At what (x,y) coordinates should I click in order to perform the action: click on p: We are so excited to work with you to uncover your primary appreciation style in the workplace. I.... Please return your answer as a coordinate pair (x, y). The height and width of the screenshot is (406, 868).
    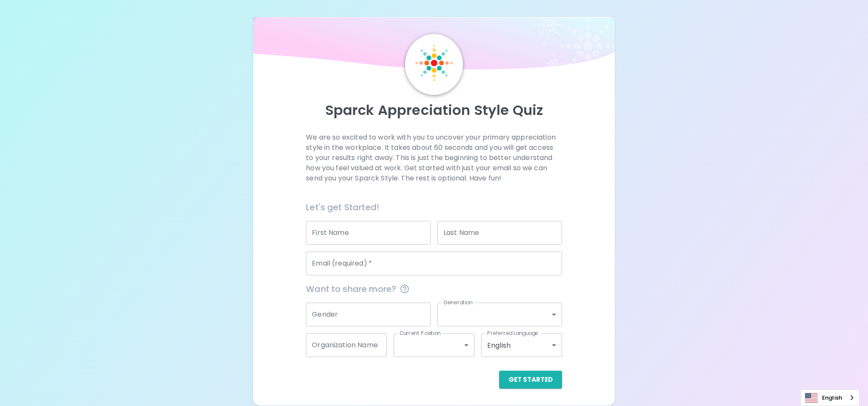
    Looking at the image, I should click on (434, 158).